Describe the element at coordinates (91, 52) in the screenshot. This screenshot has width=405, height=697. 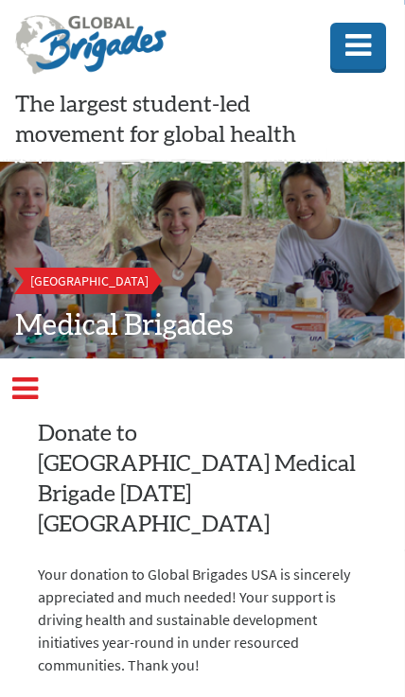
I see `img: Global Brigades Logo` at that location.